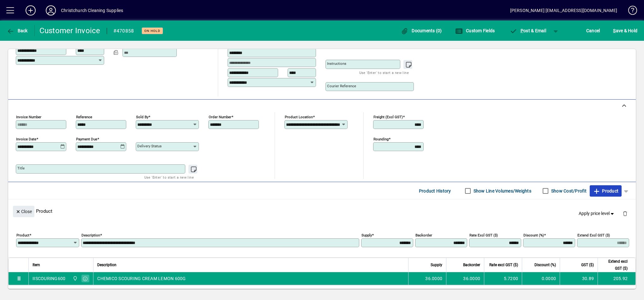  Describe the element at coordinates (87, 139) in the screenshot. I see `mat-label: Payment due` at that location.